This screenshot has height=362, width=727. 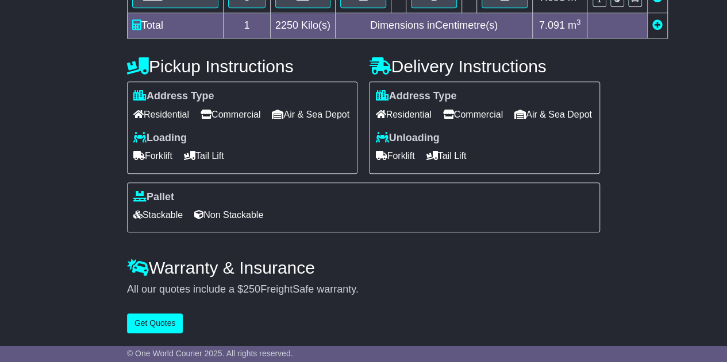 I want to click on sup: 3, so click(x=578, y=22).